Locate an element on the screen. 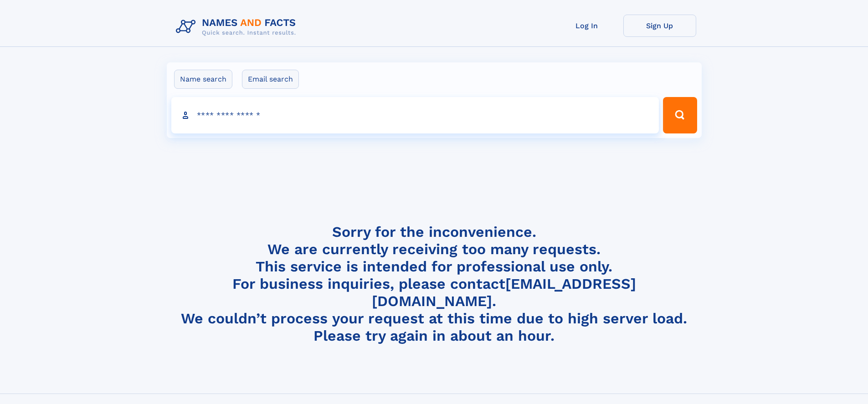  input: search input is located at coordinates (415, 115).